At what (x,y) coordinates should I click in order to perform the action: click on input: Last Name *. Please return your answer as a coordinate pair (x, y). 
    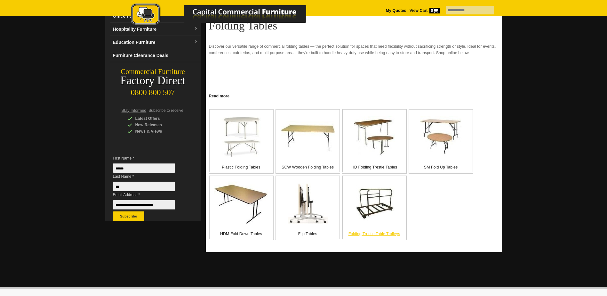
    Looking at the image, I should click on (144, 186).